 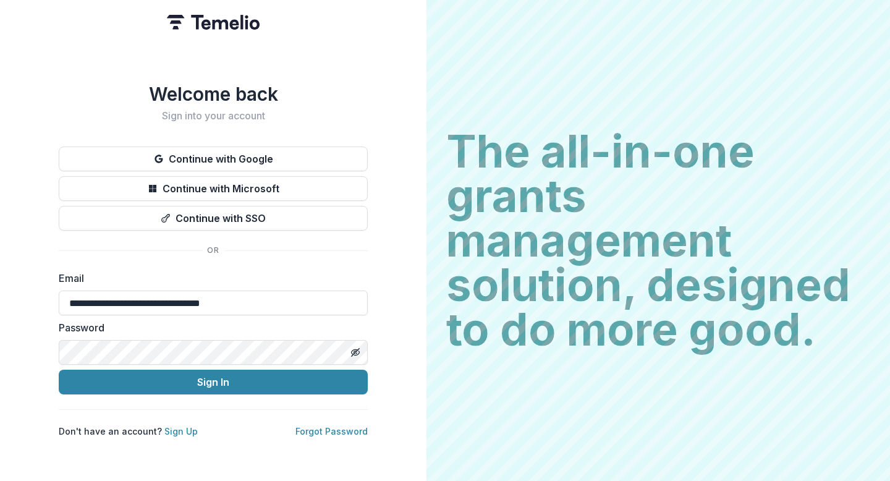 What do you see at coordinates (213, 189) in the screenshot?
I see `button: Continue with Microsoft` at bounding box center [213, 189].